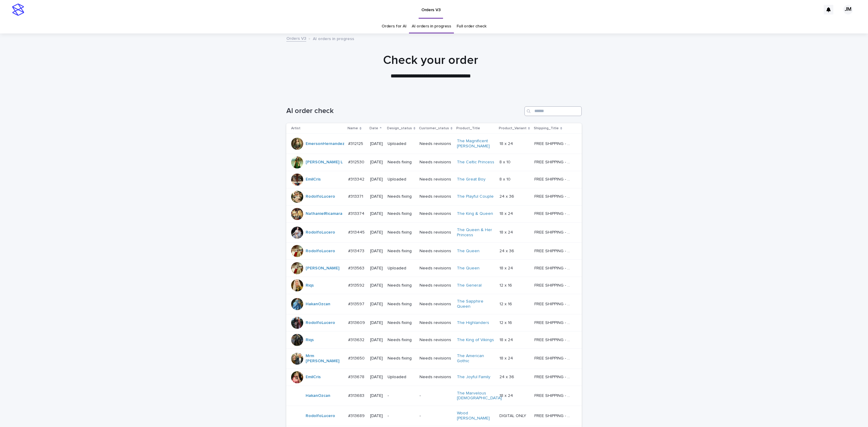 This screenshot has height=427, width=868. I want to click on a: The American Gothic, so click(475, 359).